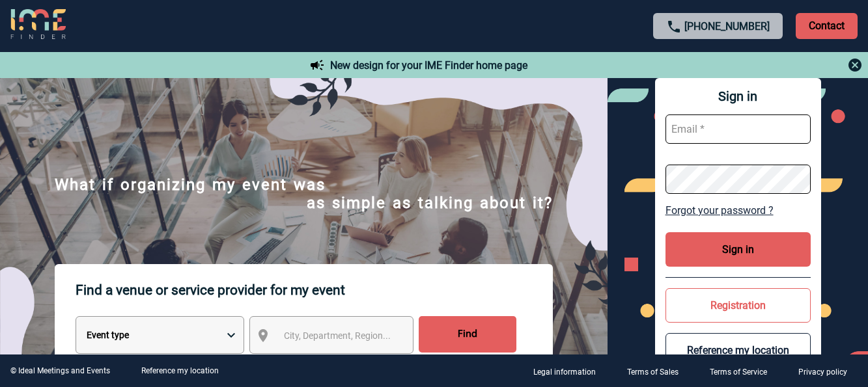  I want to click on p: Terms of Sales, so click(652, 372).